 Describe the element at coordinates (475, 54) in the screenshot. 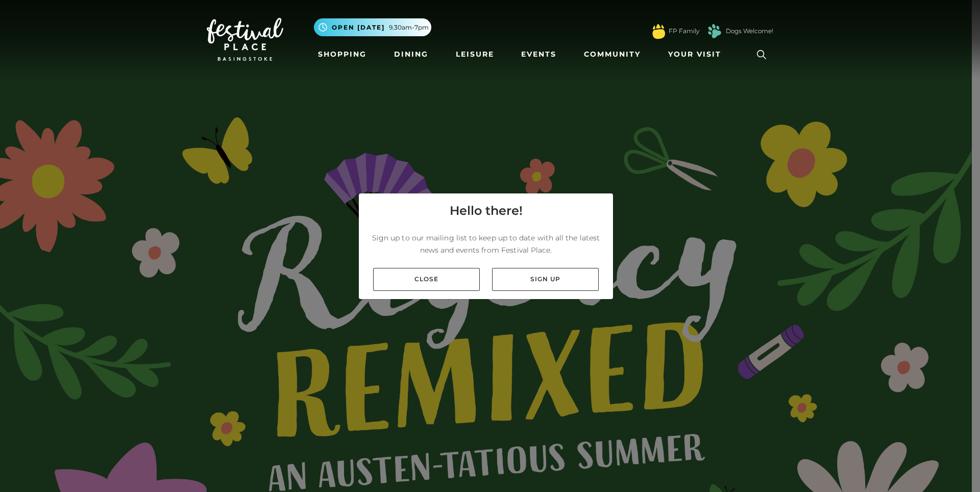

I see `a: Leisure` at that location.